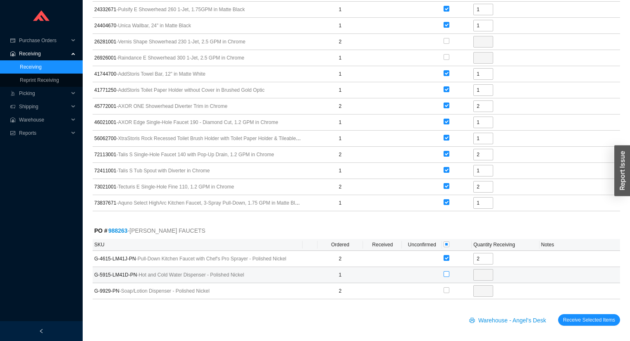 The width and height of the screenshot is (630, 341). I want to click on span: Purchase Orders, so click(44, 41).